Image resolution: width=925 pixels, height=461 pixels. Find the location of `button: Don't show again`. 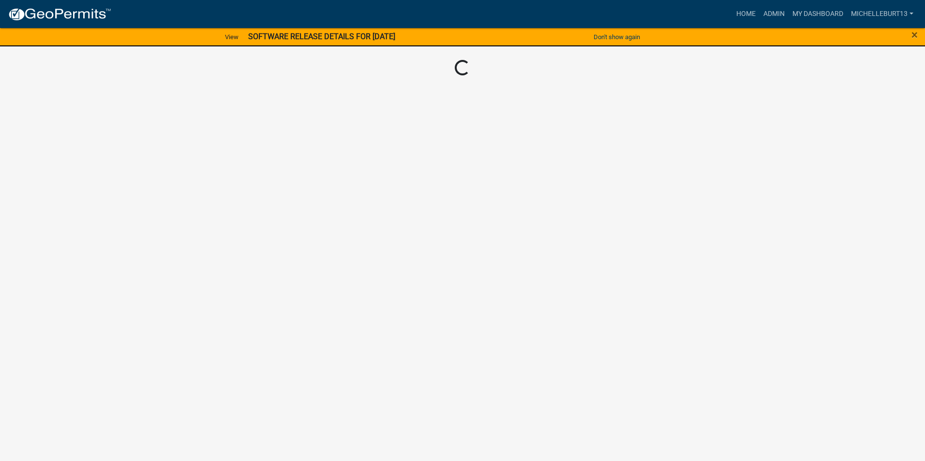

button: Don't show again is located at coordinates (617, 37).